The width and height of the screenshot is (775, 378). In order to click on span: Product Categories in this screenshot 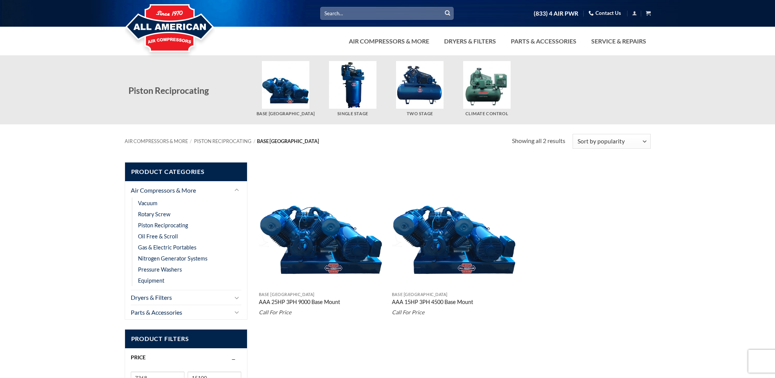, I will do `click(186, 172)`.